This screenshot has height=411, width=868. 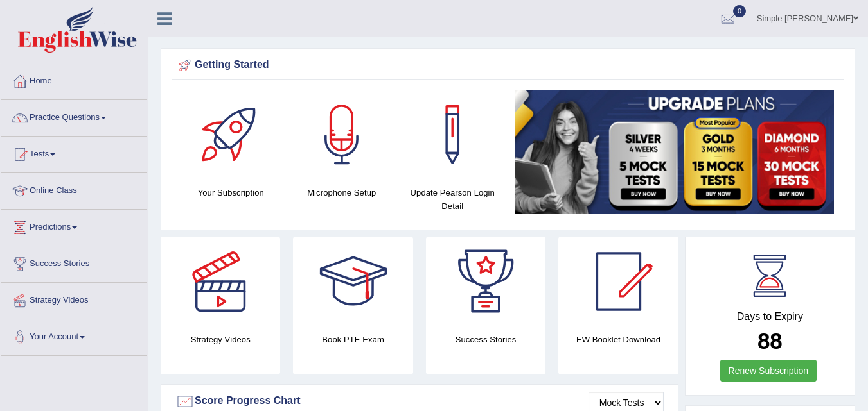 I want to click on h4: EW Booklet Download, so click(x=618, y=340).